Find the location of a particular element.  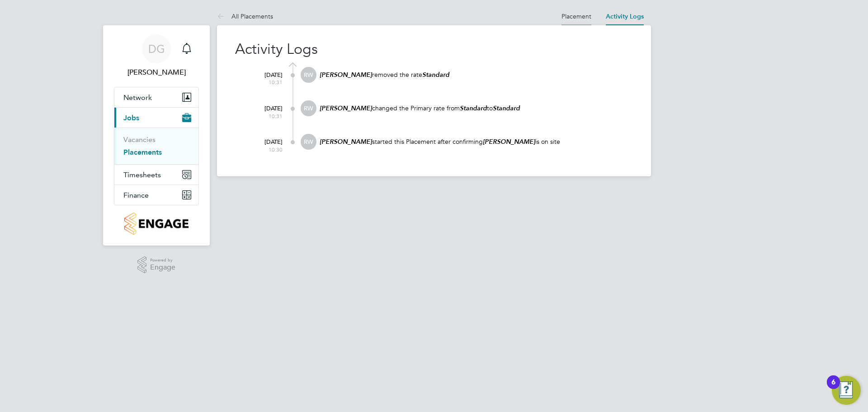

span: Jobs is located at coordinates (131, 118).